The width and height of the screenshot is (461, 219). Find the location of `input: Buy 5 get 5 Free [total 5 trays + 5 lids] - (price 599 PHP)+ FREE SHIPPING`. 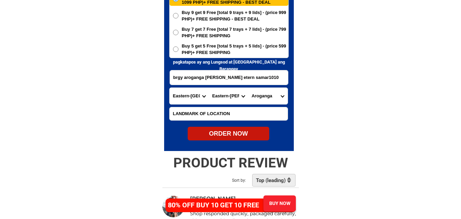

input: Buy 5 get 5 Free [total 5 trays + 5 lids] - (price 599 PHP)+ FREE SHIPPING is located at coordinates (176, 49).